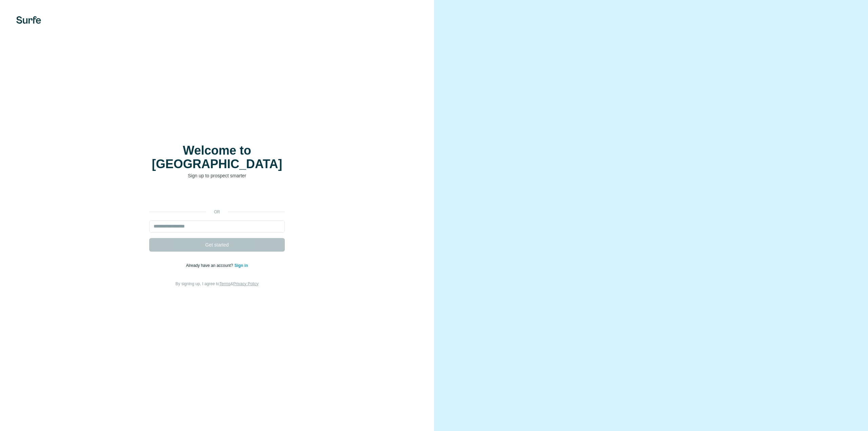 Image resolution: width=868 pixels, height=431 pixels. Describe the element at coordinates (217, 212) in the screenshot. I see `p: or` at that location.